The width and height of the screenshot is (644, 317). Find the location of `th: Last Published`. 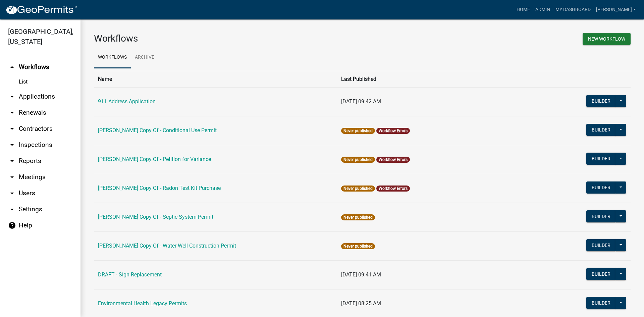

th: Last Published is located at coordinates (443, 79).